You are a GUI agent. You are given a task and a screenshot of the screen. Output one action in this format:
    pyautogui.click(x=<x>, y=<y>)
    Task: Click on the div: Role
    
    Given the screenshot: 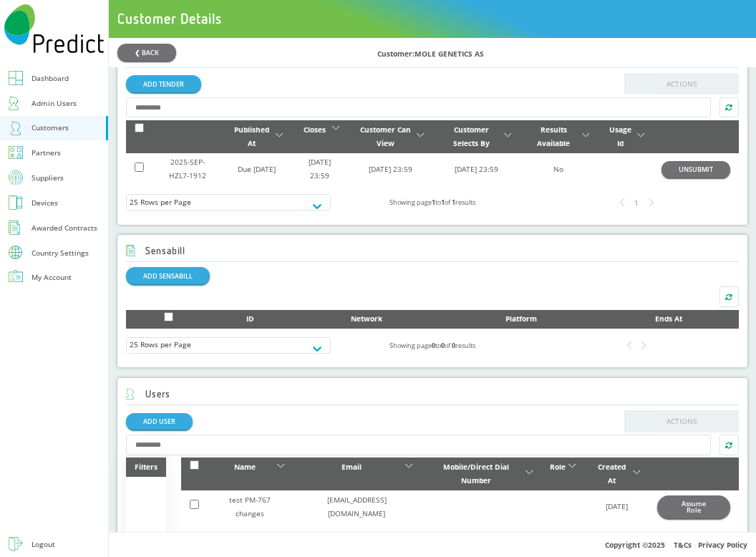 What is the action you would take?
    pyautogui.click(x=558, y=467)
    